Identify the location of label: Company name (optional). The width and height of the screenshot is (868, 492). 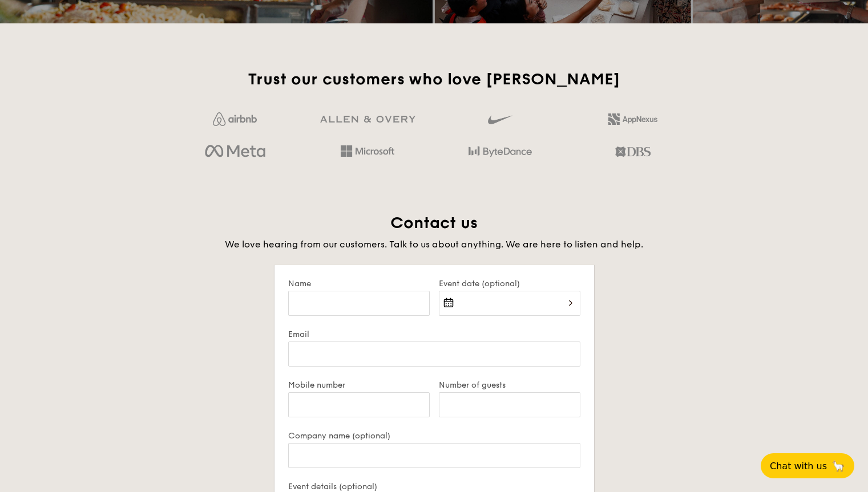
(434, 436).